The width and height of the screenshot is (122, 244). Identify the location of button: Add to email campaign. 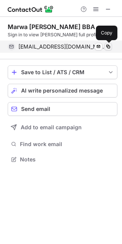
(62, 128).